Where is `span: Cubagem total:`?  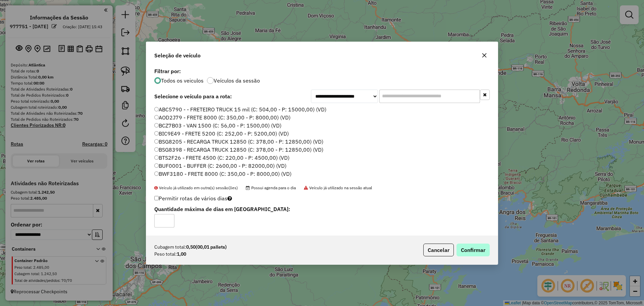
span: Cubagem total: is located at coordinates (170, 247).